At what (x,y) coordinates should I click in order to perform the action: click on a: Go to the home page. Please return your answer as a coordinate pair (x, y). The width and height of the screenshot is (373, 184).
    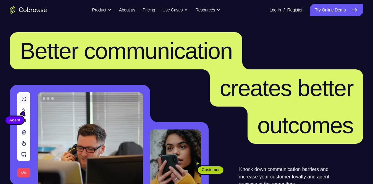
    Looking at the image, I should click on (28, 10).